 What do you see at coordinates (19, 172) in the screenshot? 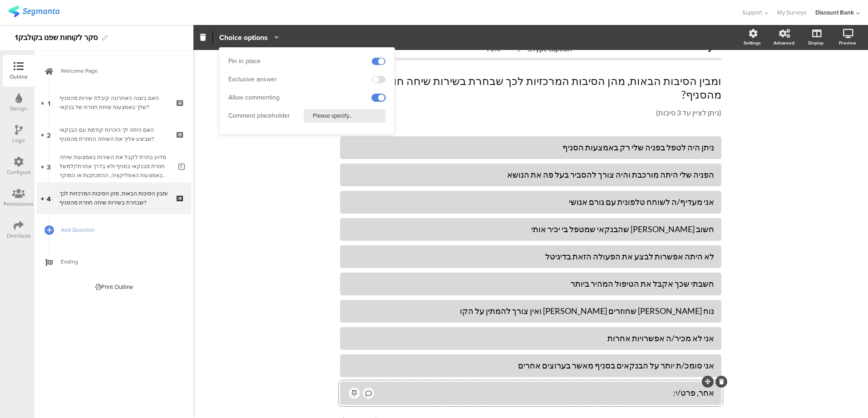
I see `div: Configure` at bounding box center [19, 172].